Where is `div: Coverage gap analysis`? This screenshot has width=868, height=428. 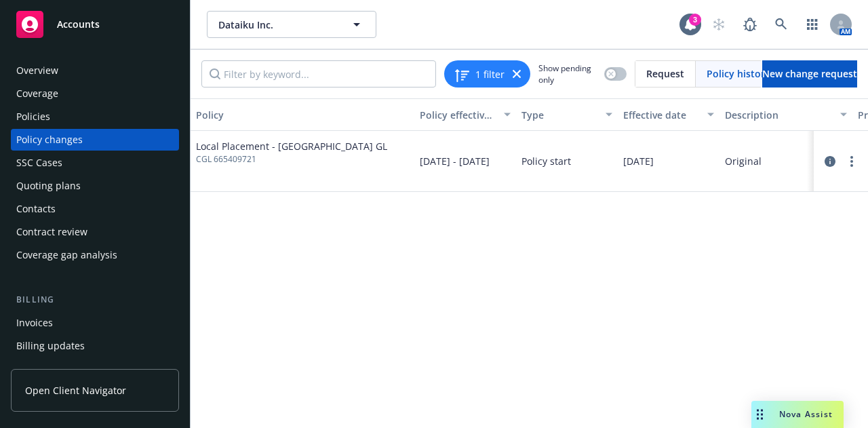 div: Coverage gap analysis is located at coordinates (67, 255).